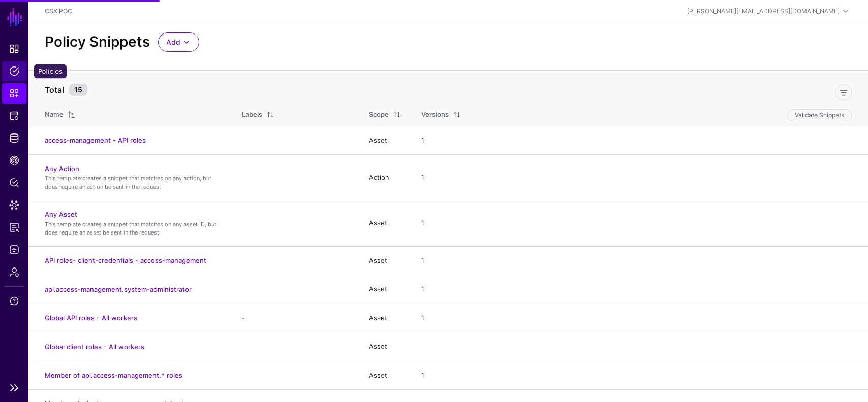  What do you see at coordinates (385, 178) in the screenshot?
I see `td: Action` at bounding box center [385, 178].